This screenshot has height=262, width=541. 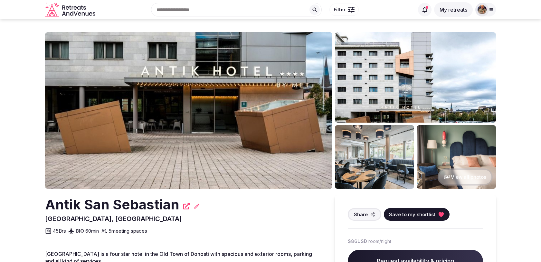 I want to click on h2: Antik San Sebastian, so click(x=112, y=204).